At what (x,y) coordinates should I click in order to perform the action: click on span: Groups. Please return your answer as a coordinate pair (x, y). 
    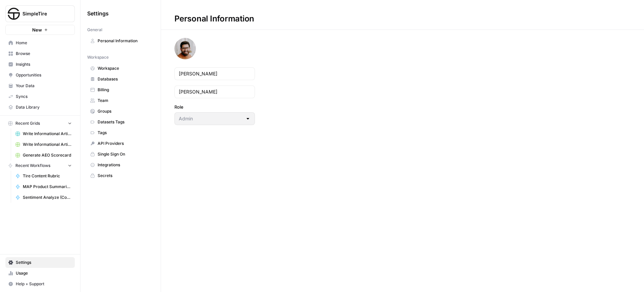
    Looking at the image, I should click on (124, 111).